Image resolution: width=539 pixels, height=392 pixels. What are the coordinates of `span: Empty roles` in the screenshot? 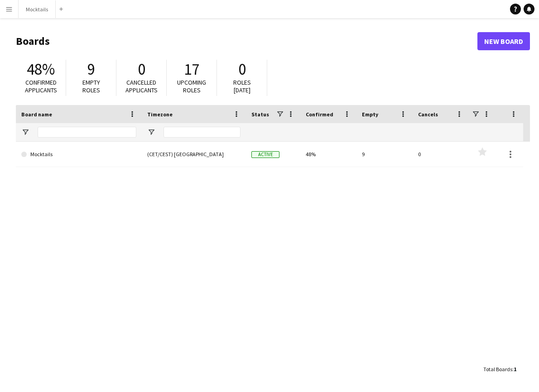 It's located at (91, 86).